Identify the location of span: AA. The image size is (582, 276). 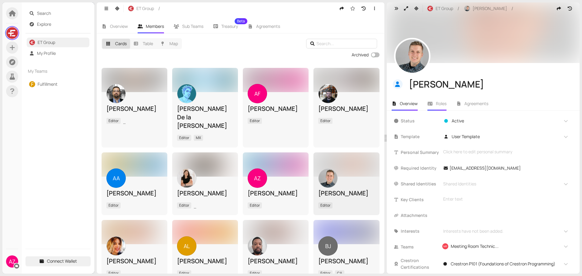
(116, 178).